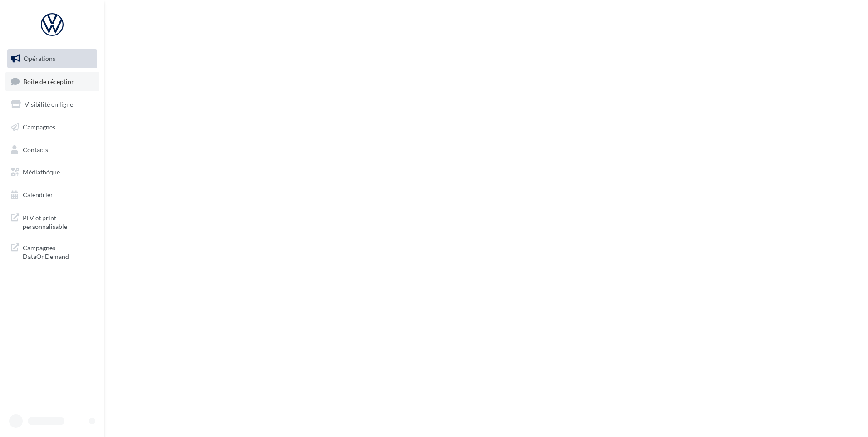 The width and height of the screenshot is (868, 437). Describe the element at coordinates (36, 149) in the screenshot. I see `span: Contacts` at that location.